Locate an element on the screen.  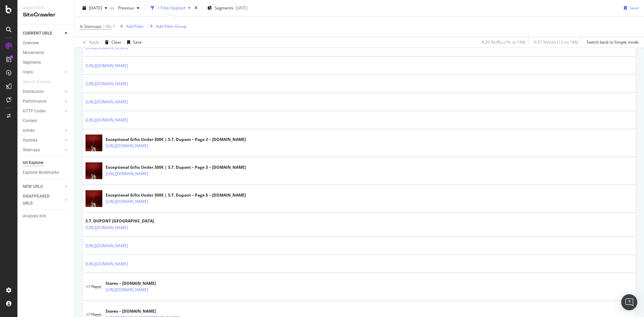
button: Clear is located at coordinates (111, 42).